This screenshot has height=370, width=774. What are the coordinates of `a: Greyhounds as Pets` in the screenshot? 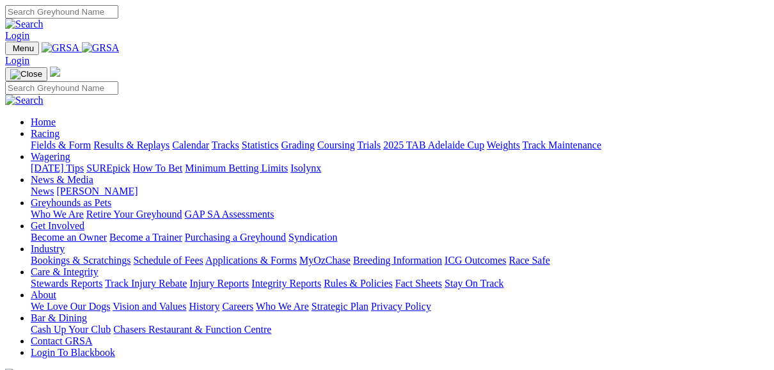 It's located at (71, 202).